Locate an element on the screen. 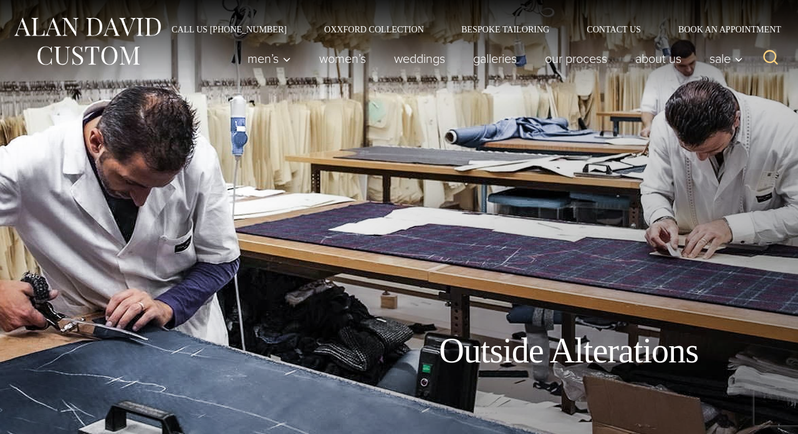  a: Our Process is located at coordinates (576, 59).